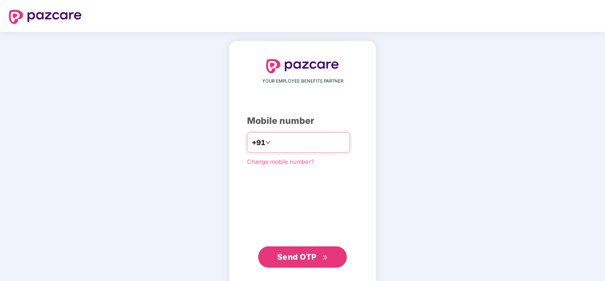 The width and height of the screenshot is (605, 281). Describe the element at coordinates (302, 257) in the screenshot. I see `button: Send OTPdouble-right` at that location.